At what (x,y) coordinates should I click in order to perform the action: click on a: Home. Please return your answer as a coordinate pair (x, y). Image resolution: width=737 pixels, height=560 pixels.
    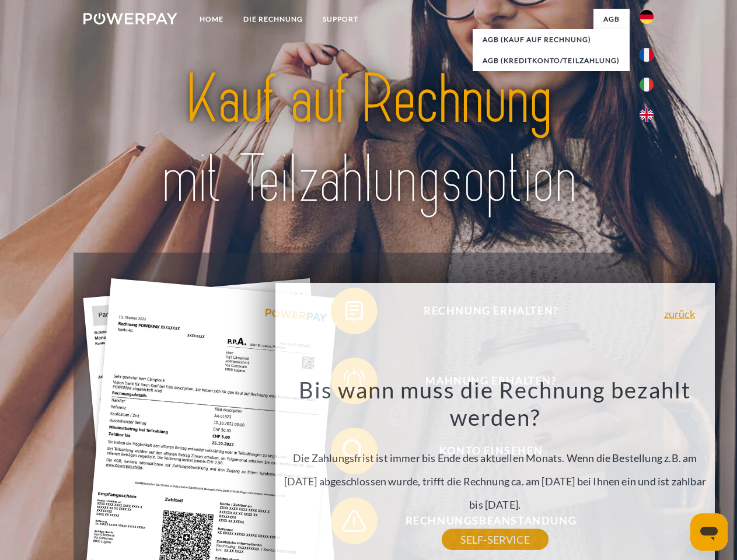
    Looking at the image, I should click on (211, 19).